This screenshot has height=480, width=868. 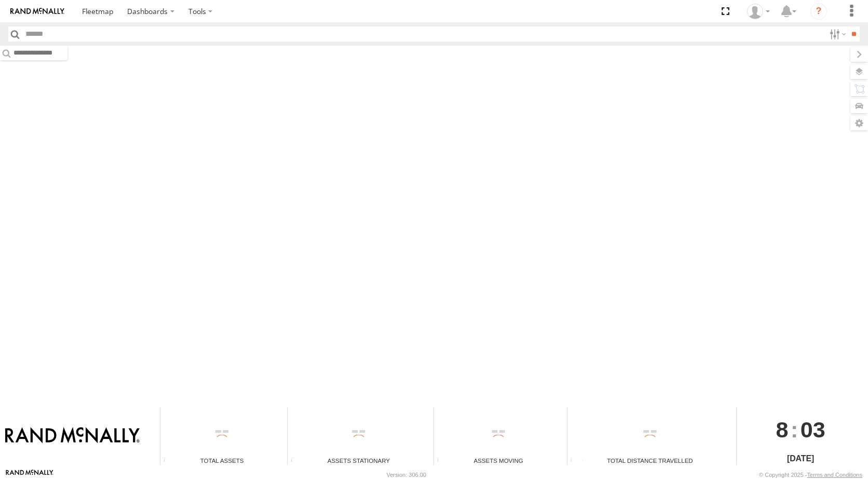 What do you see at coordinates (859, 123) in the screenshot?
I see `label: Map Settings` at bounding box center [859, 123].